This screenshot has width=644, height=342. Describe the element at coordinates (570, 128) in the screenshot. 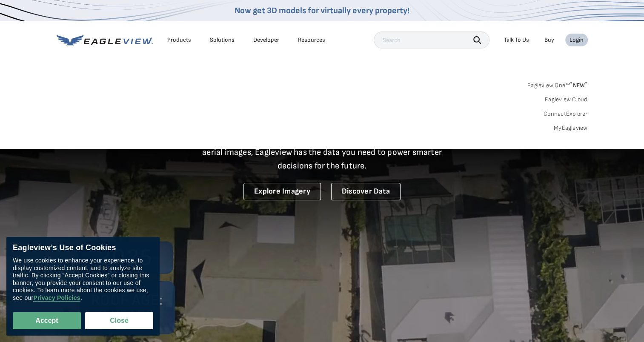

I see `a: MyEagleview` at that location.